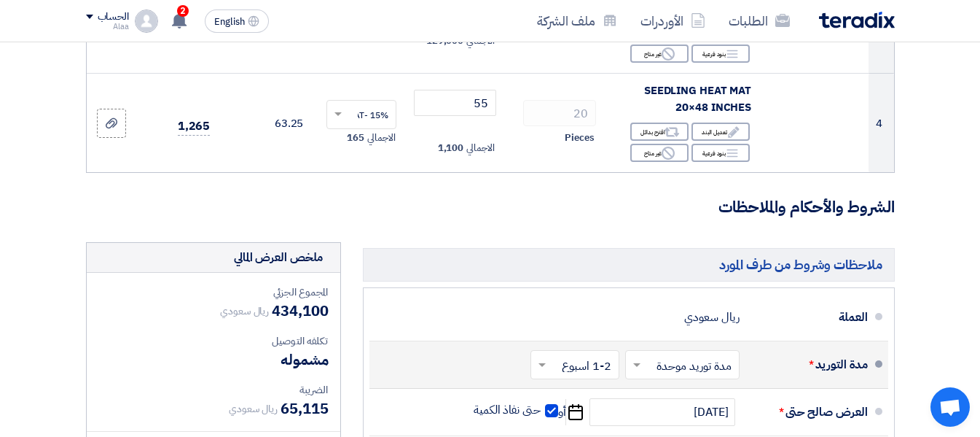 The height and width of the screenshot is (437, 980). What do you see at coordinates (268, 124) in the screenshot?
I see `td: 63.25` at bounding box center [268, 124].